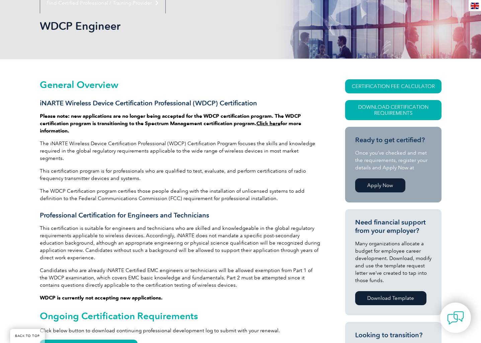  What do you see at coordinates (456, 318) in the screenshot?
I see `img: contact-chat.png` at bounding box center [456, 318].